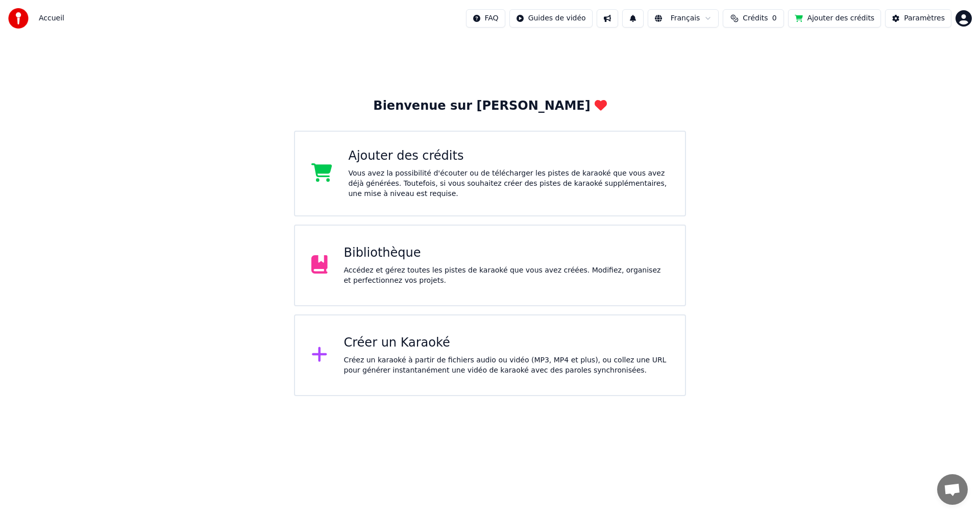 This screenshot has height=515, width=980. I want to click on span: Crédits, so click(755, 19).